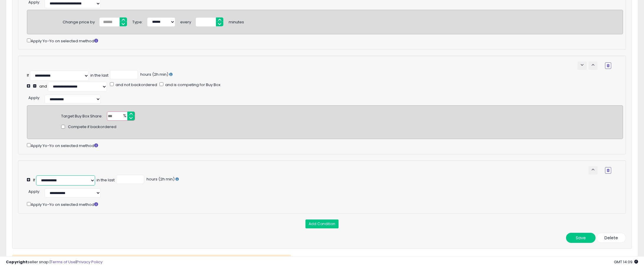 The image size is (644, 268). Describe the element at coordinates (582, 66) in the screenshot. I see `button: keyboard_arrow_down` at that location.